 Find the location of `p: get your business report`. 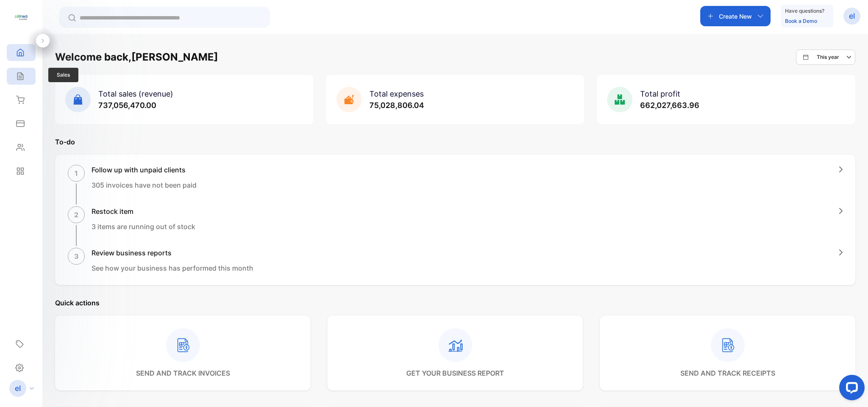

p: get your business report is located at coordinates (455, 373).